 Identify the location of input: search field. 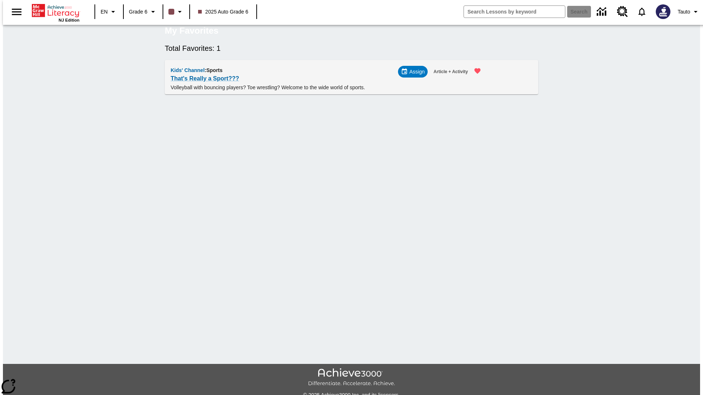
(514, 12).